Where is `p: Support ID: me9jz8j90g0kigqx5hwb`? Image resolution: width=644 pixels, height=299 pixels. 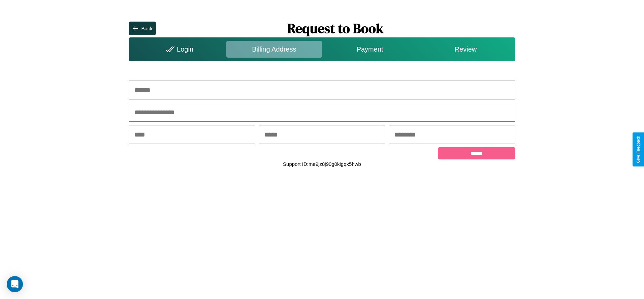
p: Support ID: me9jz8j90g0kigqx5hwb is located at coordinates (322, 164).